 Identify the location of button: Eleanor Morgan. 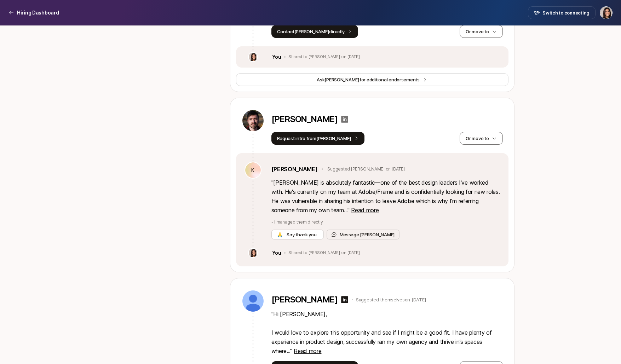
(606, 13).